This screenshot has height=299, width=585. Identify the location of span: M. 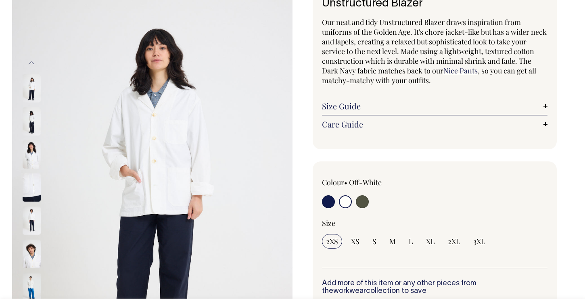
(393, 241).